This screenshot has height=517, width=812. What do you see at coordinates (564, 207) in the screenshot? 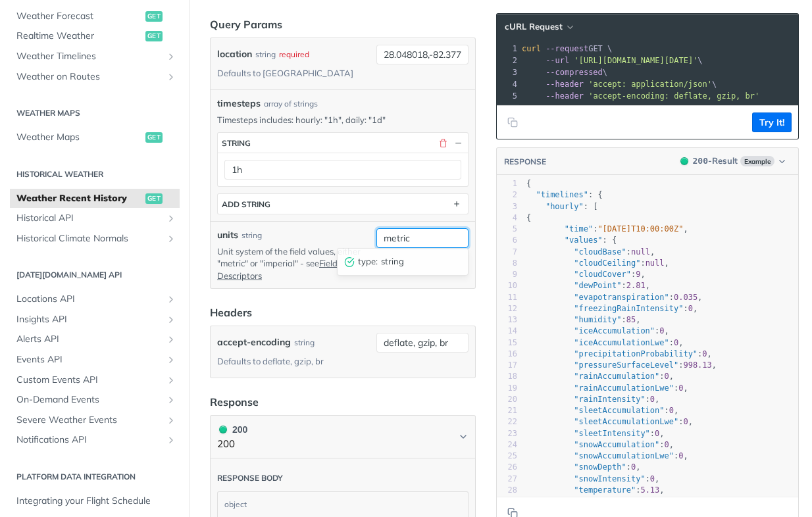
I see `span: "hourly"` at bounding box center [564, 207].